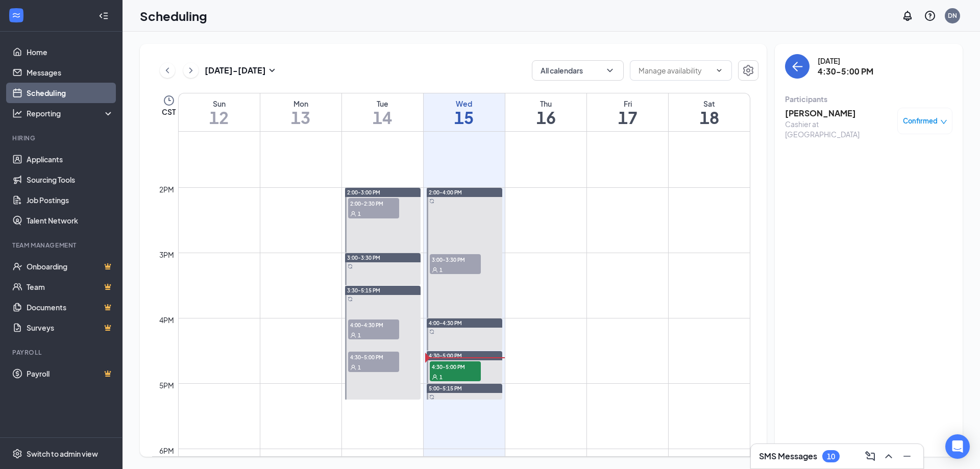  What do you see at coordinates (888, 456) in the screenshot?
I see `button: ChevronUp` at bounding box center [888, 456].